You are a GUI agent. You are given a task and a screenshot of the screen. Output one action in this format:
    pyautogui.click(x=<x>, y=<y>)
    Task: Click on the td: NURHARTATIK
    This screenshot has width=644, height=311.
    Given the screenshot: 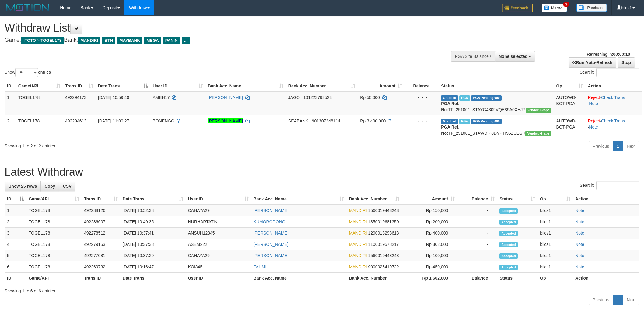 What is the action you would take?
    pyautogui.click(x=218, y=222)
    